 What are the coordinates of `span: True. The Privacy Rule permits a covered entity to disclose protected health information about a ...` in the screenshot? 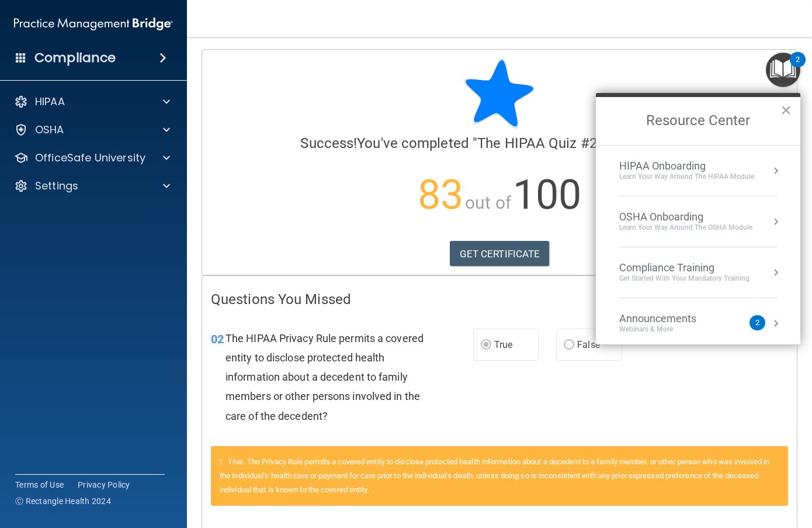 It's located at (494, 475).